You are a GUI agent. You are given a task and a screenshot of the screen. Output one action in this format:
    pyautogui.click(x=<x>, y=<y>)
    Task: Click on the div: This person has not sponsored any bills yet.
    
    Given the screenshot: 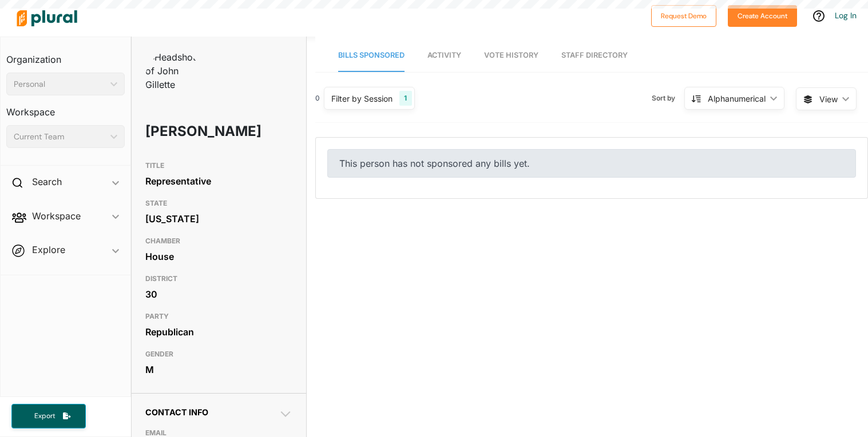 What is the action you would take?
    pyautogui.click(x=592, y=163)
    